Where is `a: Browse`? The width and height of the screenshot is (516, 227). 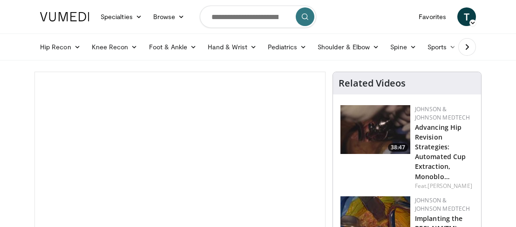 a: Browse is located at coordinates (169, 17).